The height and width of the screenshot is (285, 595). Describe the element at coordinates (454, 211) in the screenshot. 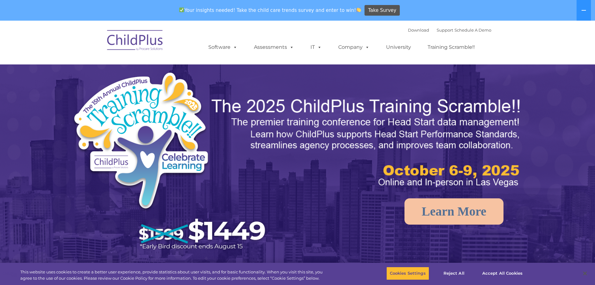

I see `a: Learn More` at that location.